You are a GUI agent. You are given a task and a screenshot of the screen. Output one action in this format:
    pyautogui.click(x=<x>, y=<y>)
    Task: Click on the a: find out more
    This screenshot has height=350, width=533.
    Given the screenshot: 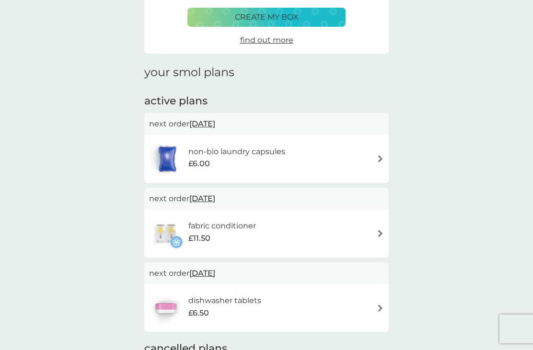 What is the action you would take?
    pyautogui.click(x=267, y=40)
    